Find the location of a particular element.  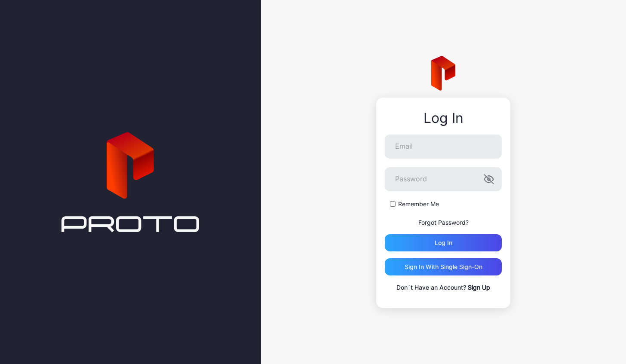

a: Forgot Password? is located at coordinates (443, 222).